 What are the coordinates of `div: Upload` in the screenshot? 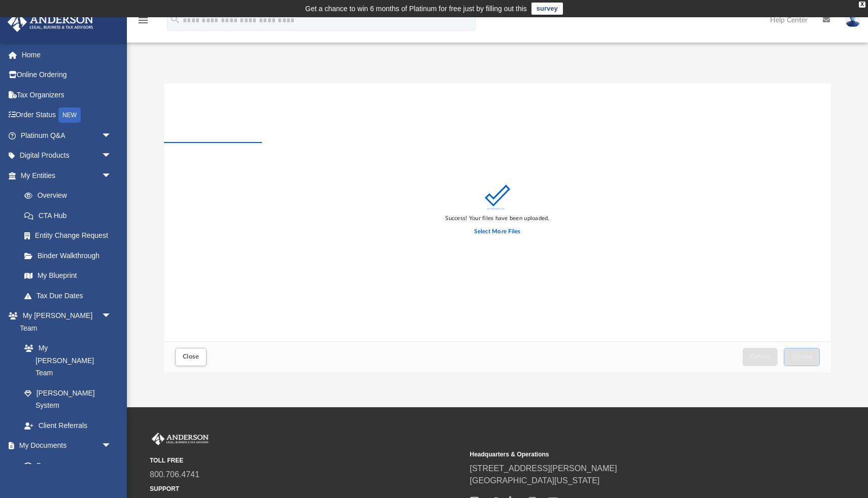 It's located at (497, 228).